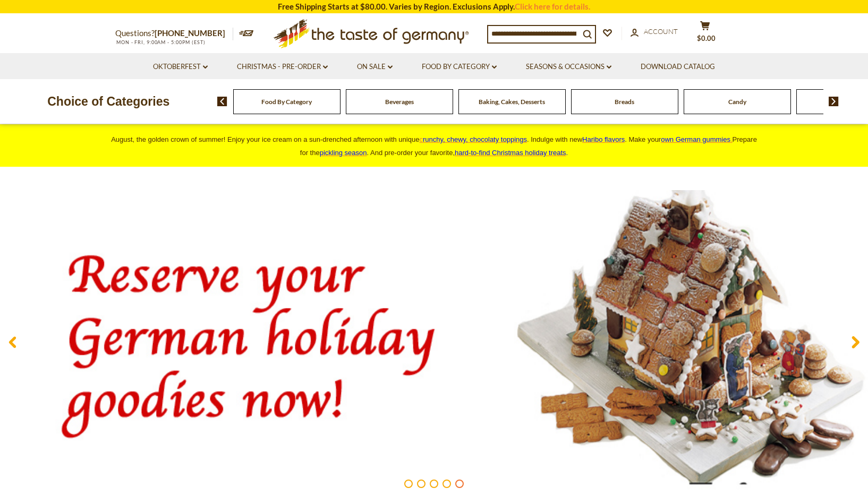 This screenshot has height=496, width=868. I want to click on span: Account, so click(661, 31).